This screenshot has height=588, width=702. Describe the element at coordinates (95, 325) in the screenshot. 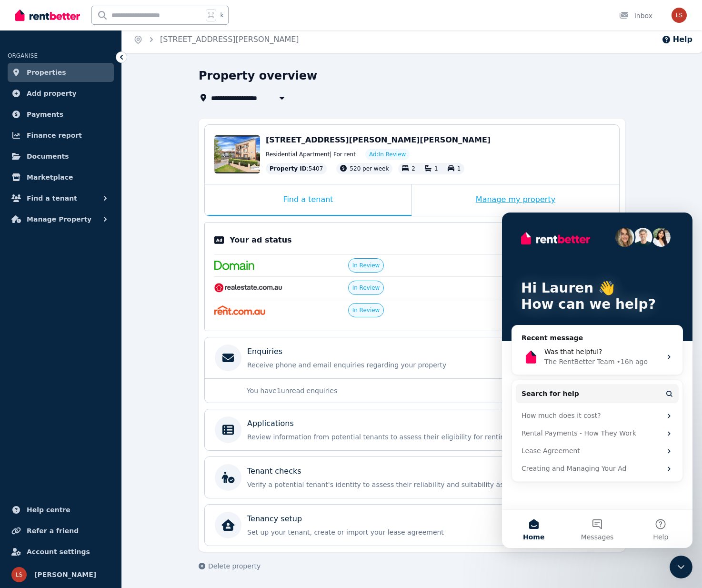

I see `span: Messages` at that location.